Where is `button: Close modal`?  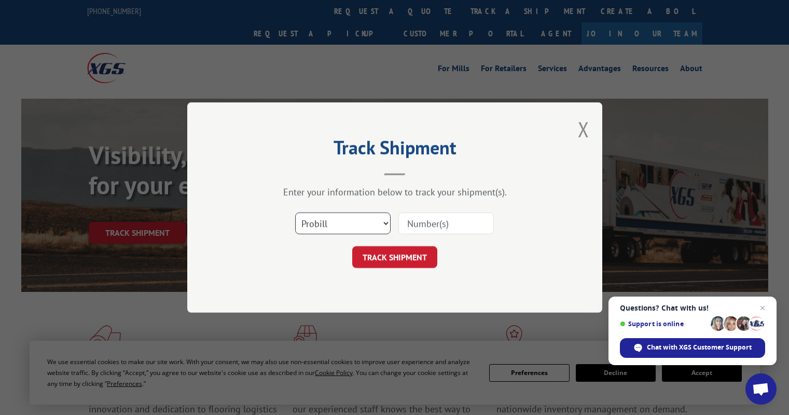
button: Close modal is located at coordinates (584, 129).